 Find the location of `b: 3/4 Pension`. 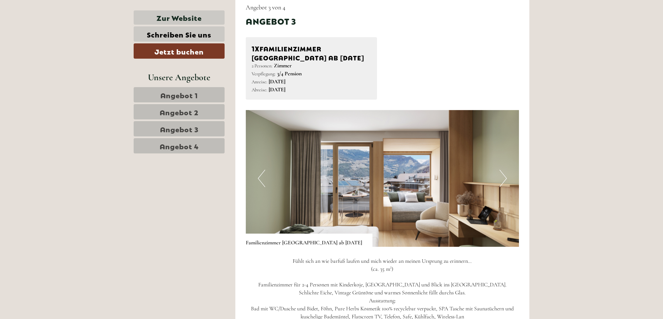

b: 3/4 Pension is located at coordinates (289, 74).